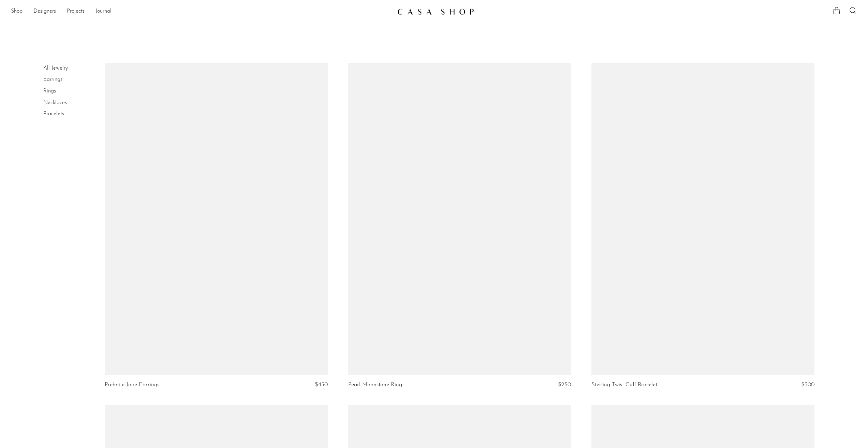  Describe the element at coordinates (624, 385) in the screenshot. I see `a: Sterling Twist Cuff Bracelet` at that location.